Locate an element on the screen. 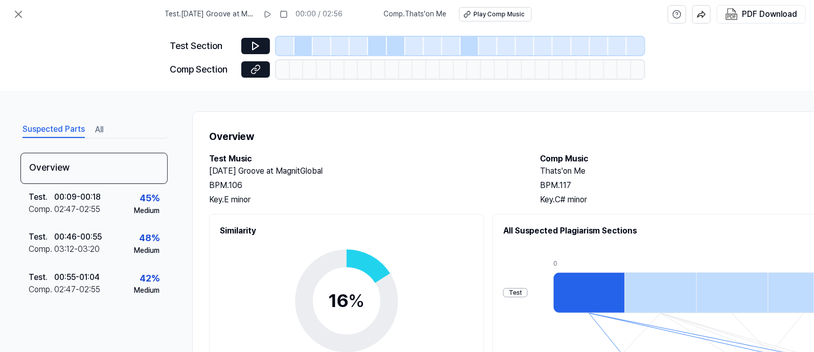 The height and width of the screenshot is (352, 814). h2: Similarity is located at coordinates (347, 231).